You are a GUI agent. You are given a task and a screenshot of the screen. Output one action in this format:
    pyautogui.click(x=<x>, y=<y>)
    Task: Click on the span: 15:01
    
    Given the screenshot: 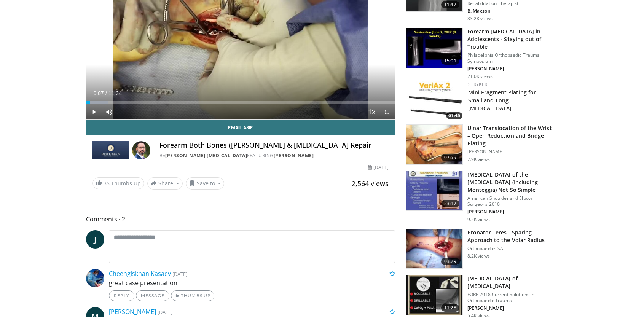 What is the action you would take?
    pyautogui.click(x=450, y=61)
    